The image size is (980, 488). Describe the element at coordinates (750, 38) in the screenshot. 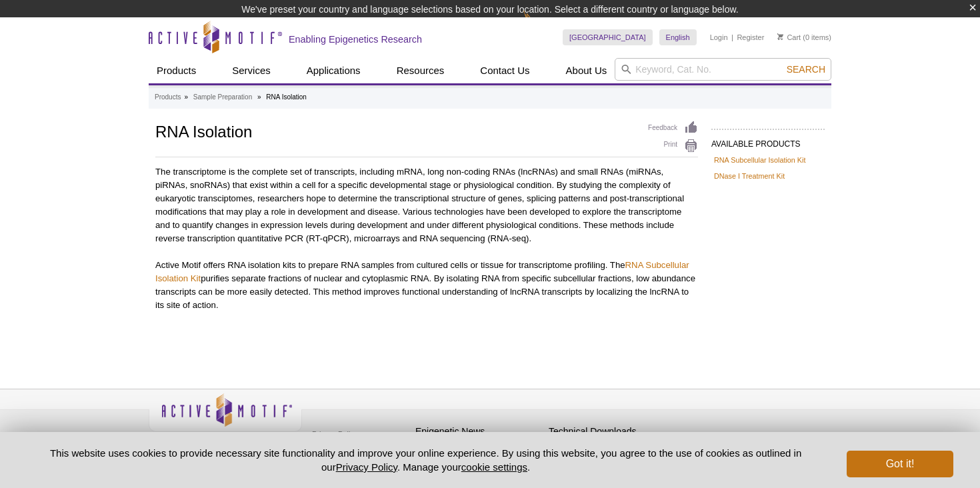

I see `a: Register` at that location.